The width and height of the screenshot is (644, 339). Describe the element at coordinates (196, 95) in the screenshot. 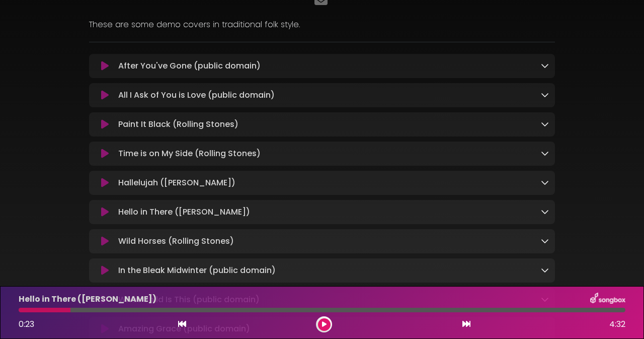

I see `p: All I Ask of You is Love (public domain)` at that location.